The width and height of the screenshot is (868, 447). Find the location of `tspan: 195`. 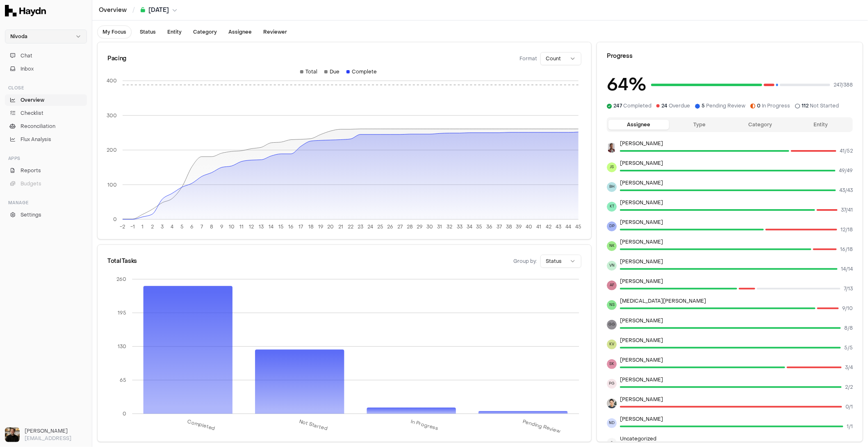

tspan: 195 is located at coordinates (122, 313).